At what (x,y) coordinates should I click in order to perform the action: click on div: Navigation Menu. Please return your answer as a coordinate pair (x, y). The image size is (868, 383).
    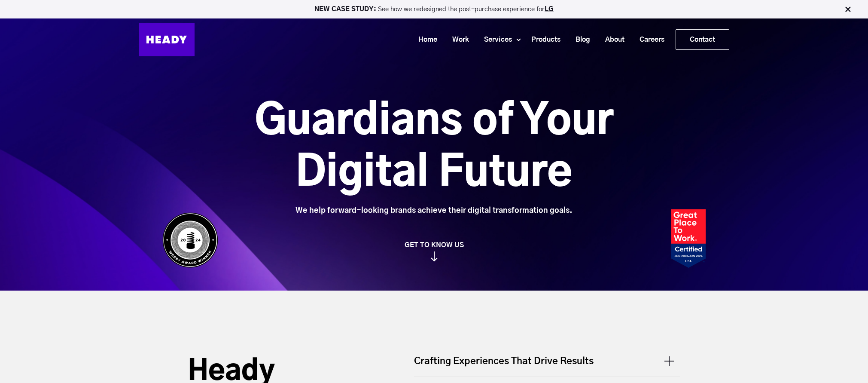
    Looking at the image, I should click on (466, 39).